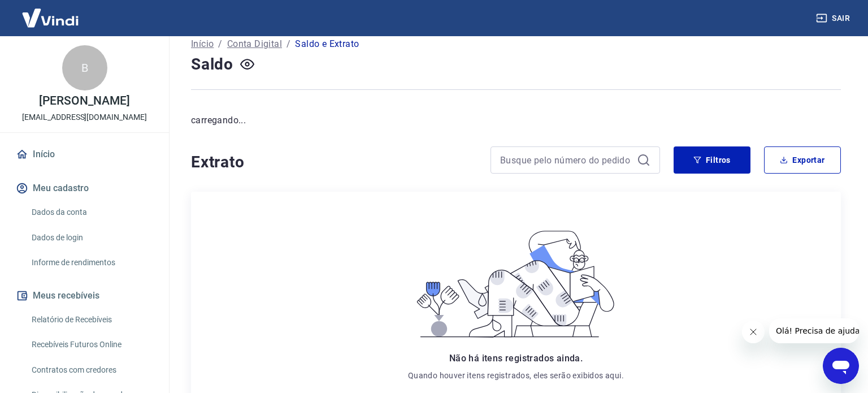  Describe the element at coordinates (834, 18) in the screenshot. I see `button: Sair` at that location.